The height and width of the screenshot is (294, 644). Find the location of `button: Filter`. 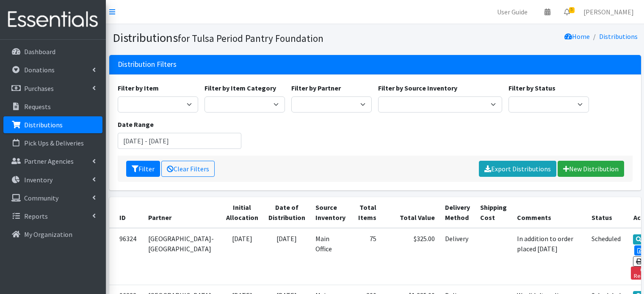

button: Filter is located at coordinates (143, 169).